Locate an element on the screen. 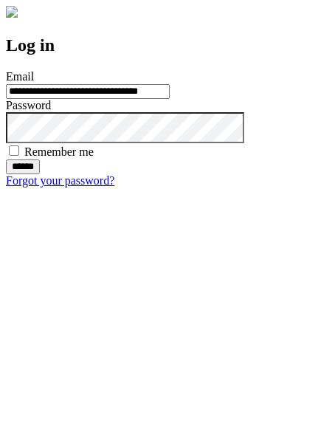  a: Forgot your password? is located at coordinates (60, 180).